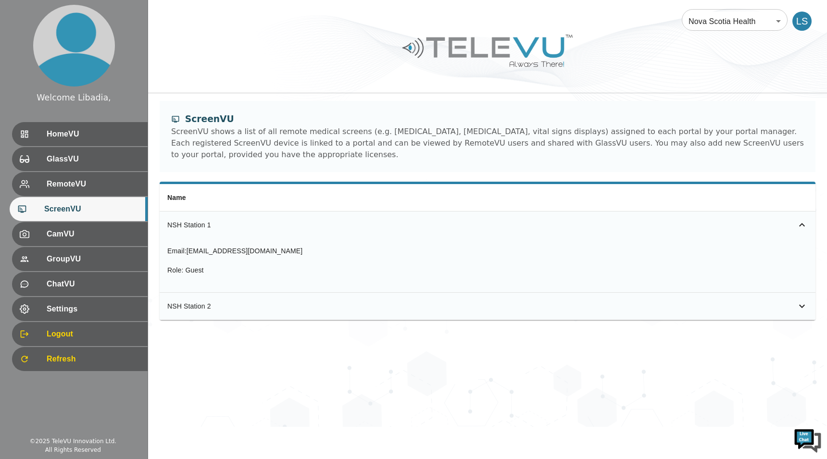 The height and width of the screenshot is (459, 827). What do you see at coordinates (93, 284) in the screenshot?
I see `span: ChatVU` at bounding box center [93, 284].